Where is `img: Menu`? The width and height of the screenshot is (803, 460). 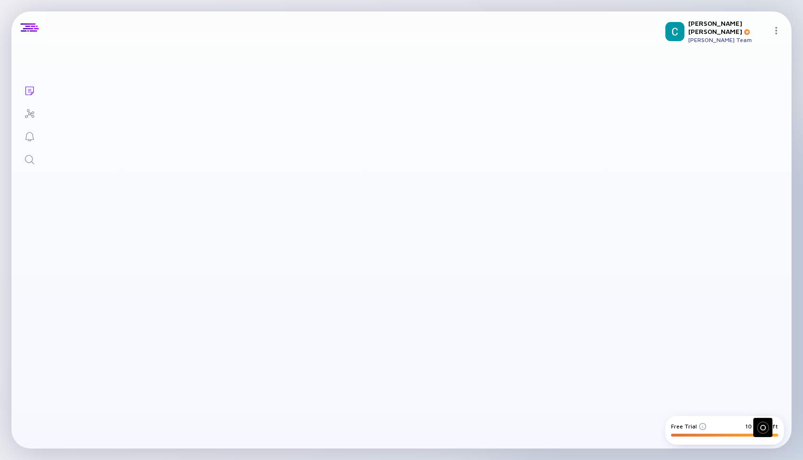
img: Menu is located at coordinates (776, 31).